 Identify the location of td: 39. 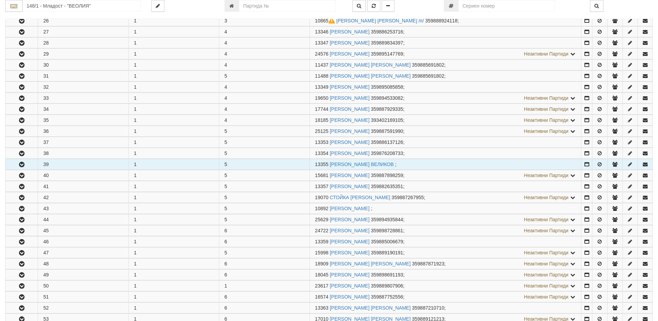
(83, 164).